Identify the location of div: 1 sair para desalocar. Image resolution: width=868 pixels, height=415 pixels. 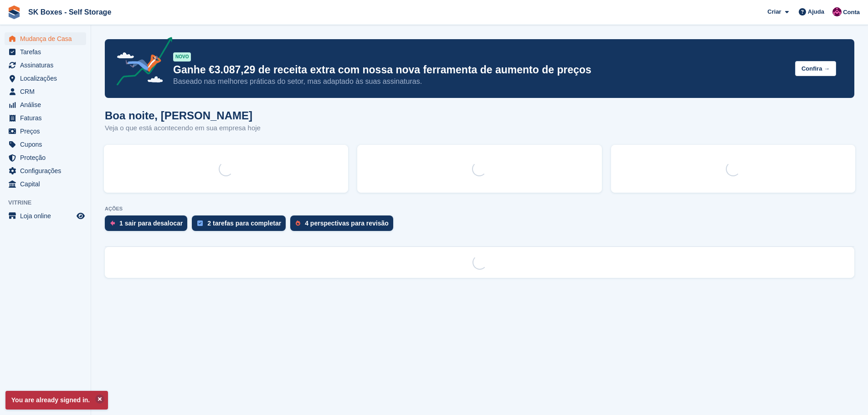
(151, 223).